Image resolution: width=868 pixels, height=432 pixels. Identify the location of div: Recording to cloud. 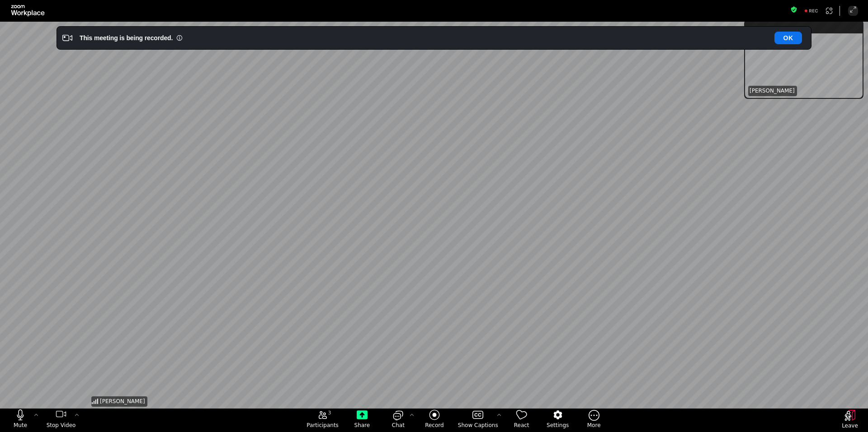
(811, 11).